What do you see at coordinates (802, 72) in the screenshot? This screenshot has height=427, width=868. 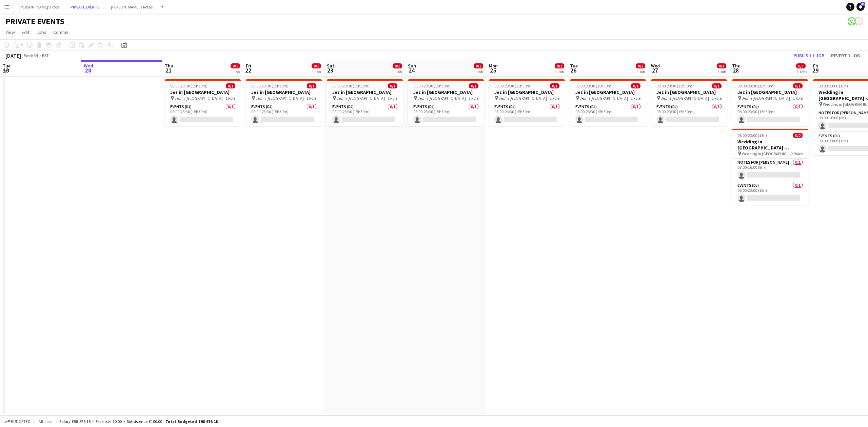 I see `div: 2 Jobs` at bounding box center [802, 72].